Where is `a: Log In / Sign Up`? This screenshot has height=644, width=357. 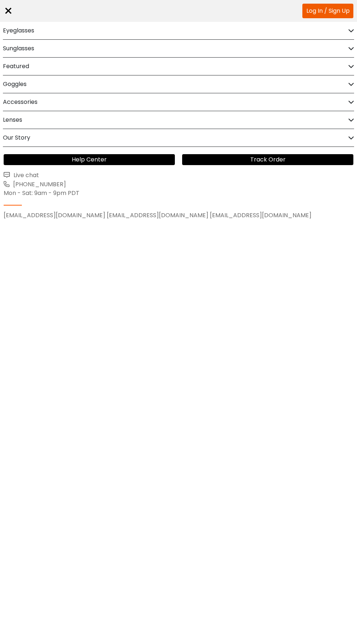
a: Log In / Sign Up is located at coordinates (328, 11).